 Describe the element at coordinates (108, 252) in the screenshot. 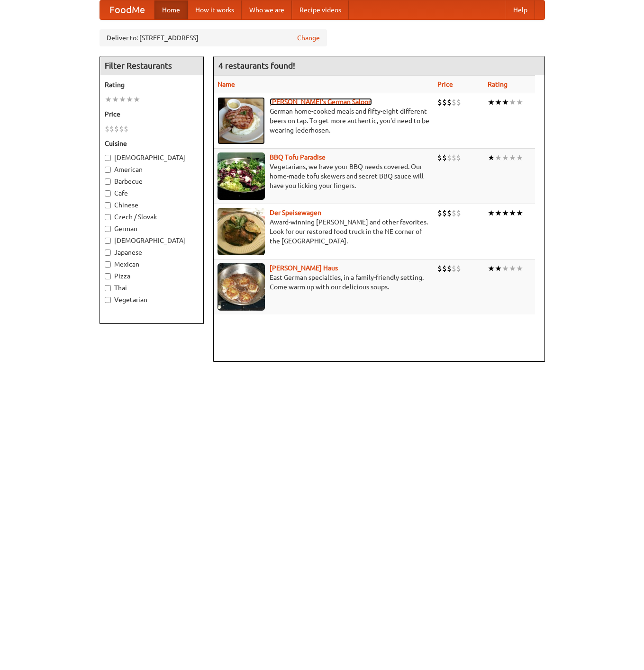

I see `input: Japanese` at that location.